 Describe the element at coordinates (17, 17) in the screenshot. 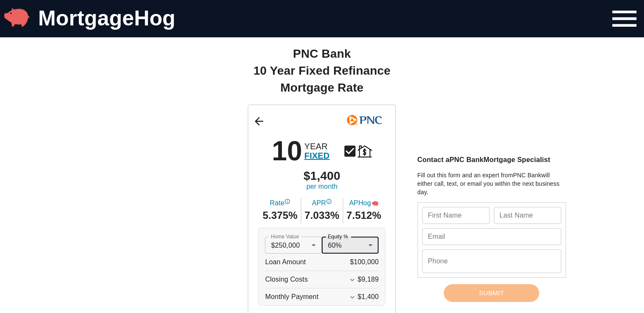

I see `img: MortgageHog Logo` at that location.